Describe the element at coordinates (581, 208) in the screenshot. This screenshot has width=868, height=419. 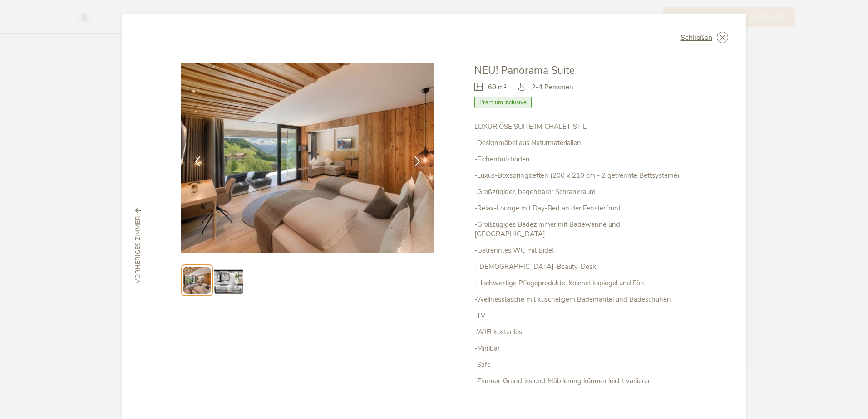
I see `p: -Relax-Lounge mit Day-Bed an der Fensterfront` at that location.